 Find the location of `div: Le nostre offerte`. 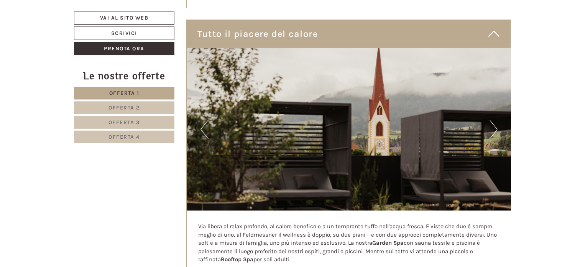

div: Le nostre offerte is located at coordinates (124, 76).